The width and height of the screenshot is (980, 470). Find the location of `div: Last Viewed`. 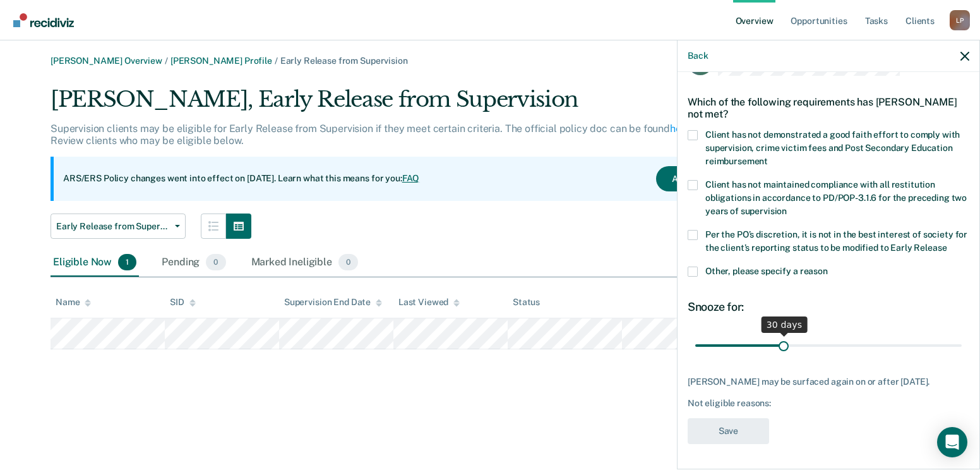

div: Last Viewed is located at coordinates (429, 301).